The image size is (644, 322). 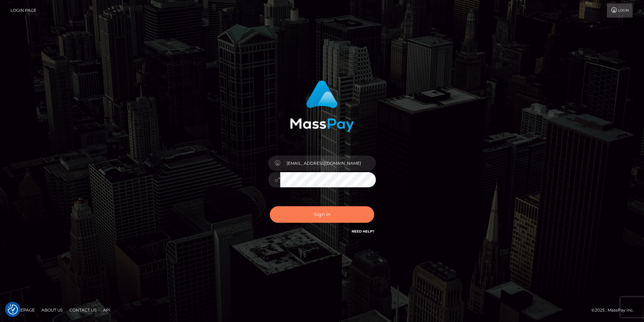 What do you see at coordinates (23, 11) in the screenshot?
I see `a: Login Page` at bounding box center [23, 11].